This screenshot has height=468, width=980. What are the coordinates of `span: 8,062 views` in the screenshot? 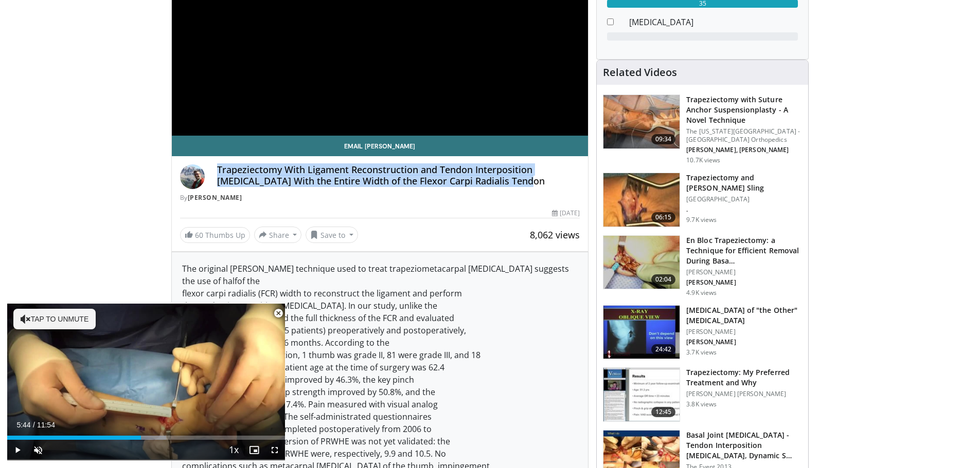 It's located at (555, 235).